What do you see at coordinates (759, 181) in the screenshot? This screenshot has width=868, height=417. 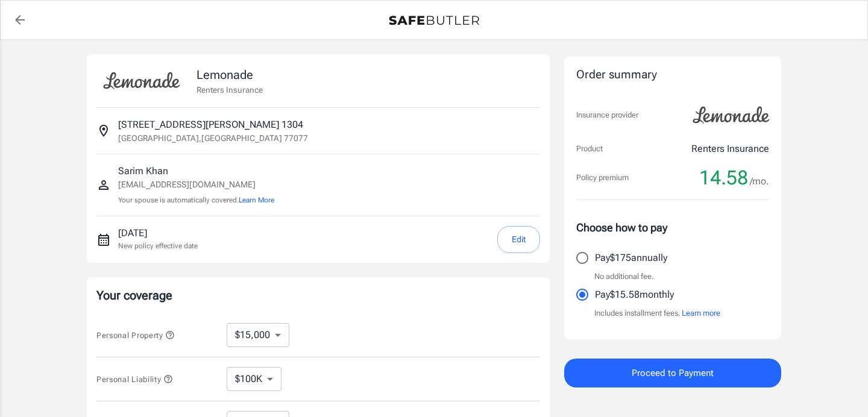 I see `span: /mo.` at bounding box center [759, 181].